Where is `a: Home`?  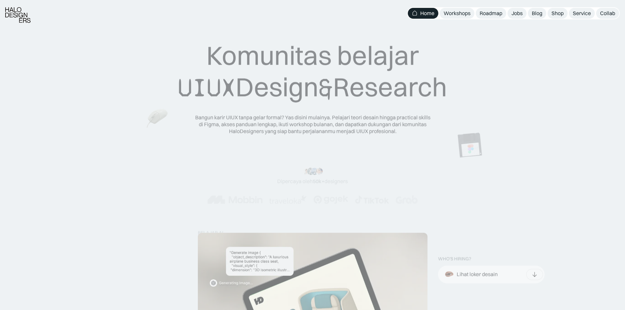
a: Home is located at coordinates (423, 13).